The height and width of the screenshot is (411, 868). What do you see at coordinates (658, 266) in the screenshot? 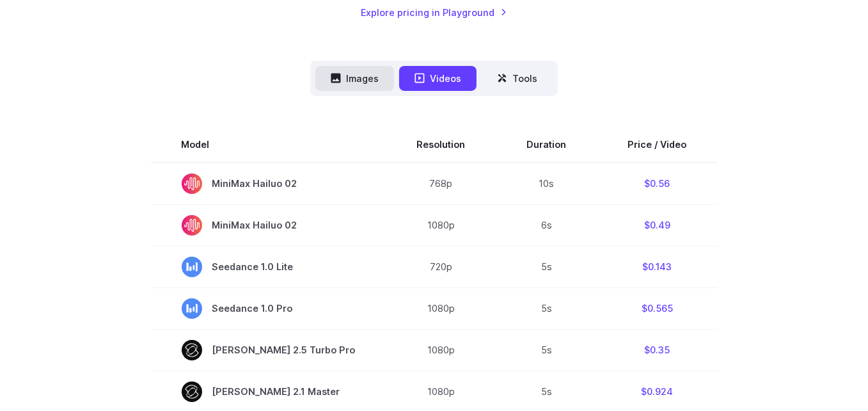
I see `td: $0.143` at bounding box center [658, 266].